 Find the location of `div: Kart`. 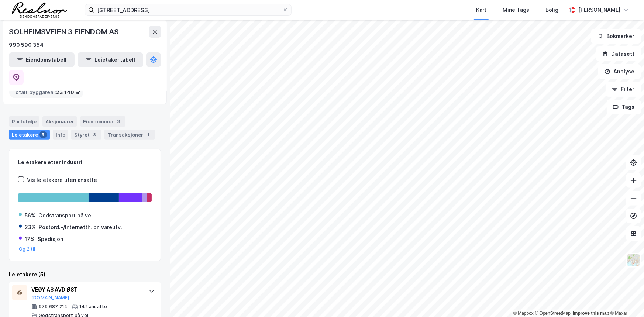

div: Kart is located at coordinates (482, 10).